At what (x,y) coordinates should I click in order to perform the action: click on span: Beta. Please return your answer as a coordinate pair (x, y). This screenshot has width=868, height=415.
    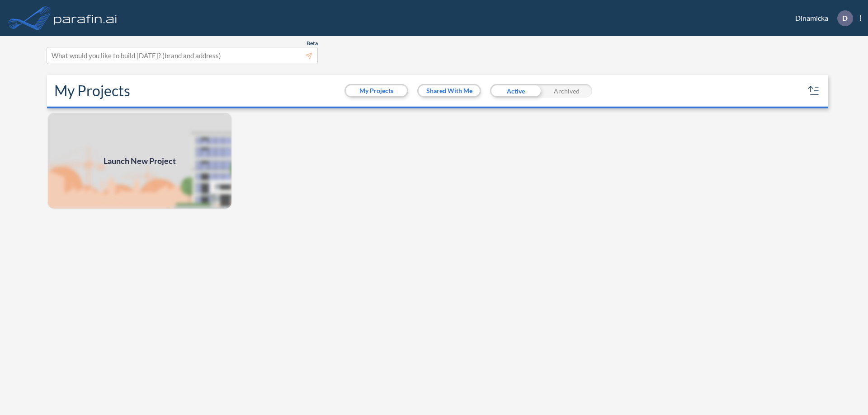
    Looking at the image, I should click on (312, 44).